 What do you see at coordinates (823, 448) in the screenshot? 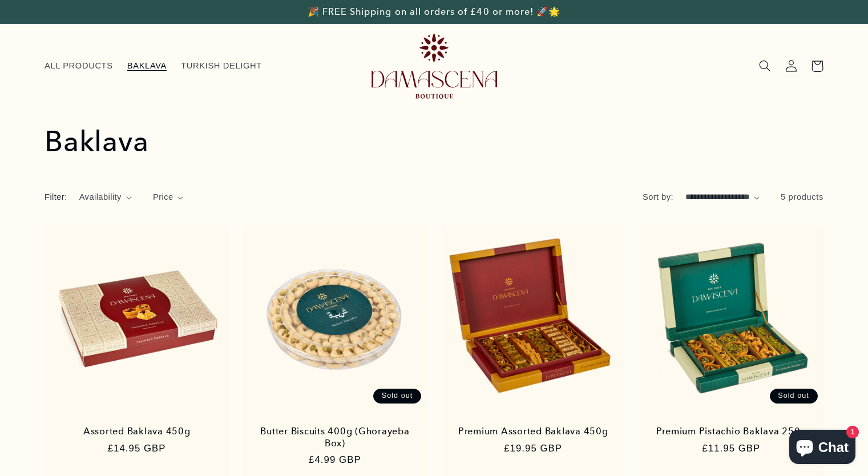
I see `inbox-online-store-chat: Shopify online store chat` at bounding box center [823, 448].